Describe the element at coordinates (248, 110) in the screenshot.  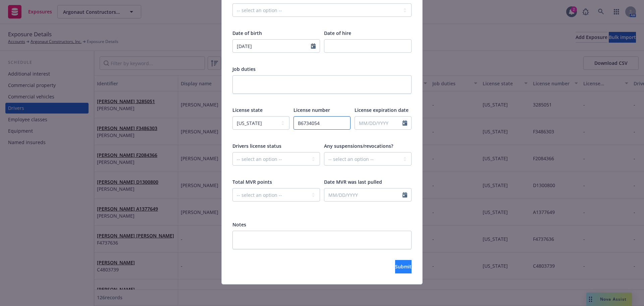
I see `span: License state` at that location.